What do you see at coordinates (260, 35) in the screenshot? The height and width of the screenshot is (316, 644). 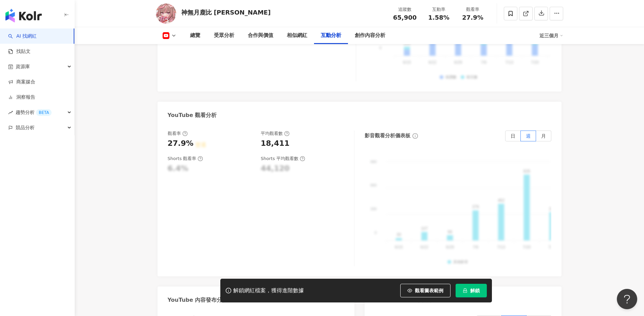 I see `div: 合作與價值` at bounding box center [260, 35].